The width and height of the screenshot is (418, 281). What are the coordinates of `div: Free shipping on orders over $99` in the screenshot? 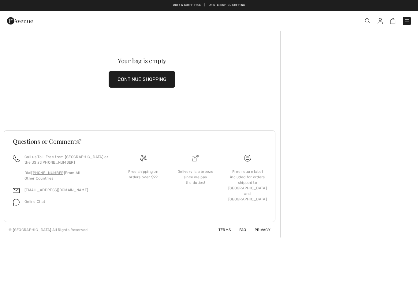 It's located at (143, 174).